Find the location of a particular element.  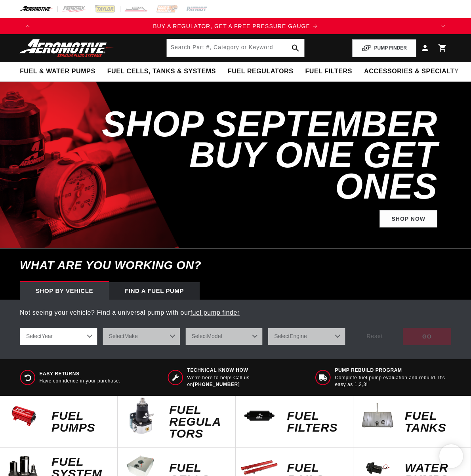

span: Technical Know How is located at coordinates (245, 370).